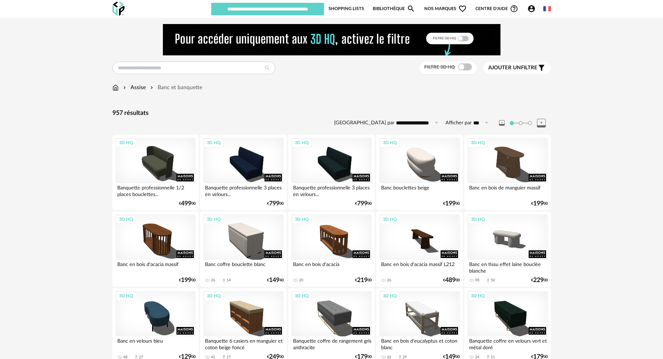 The width and height of the screenshot is (663, 359). Describe the element at coordinates (155, 190) in the screenshot. I see `div: Banquette professionnelle 1/2 places bouclettes...` at that location.